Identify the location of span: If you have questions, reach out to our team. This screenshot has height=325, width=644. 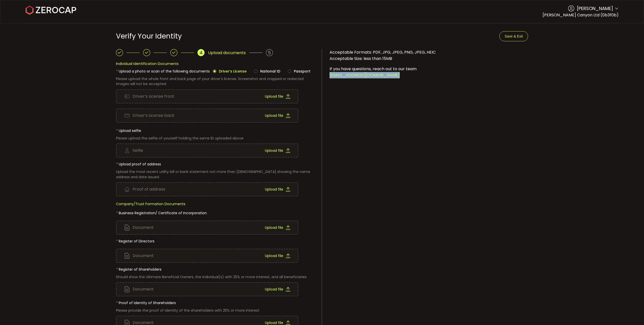
(373, 69).